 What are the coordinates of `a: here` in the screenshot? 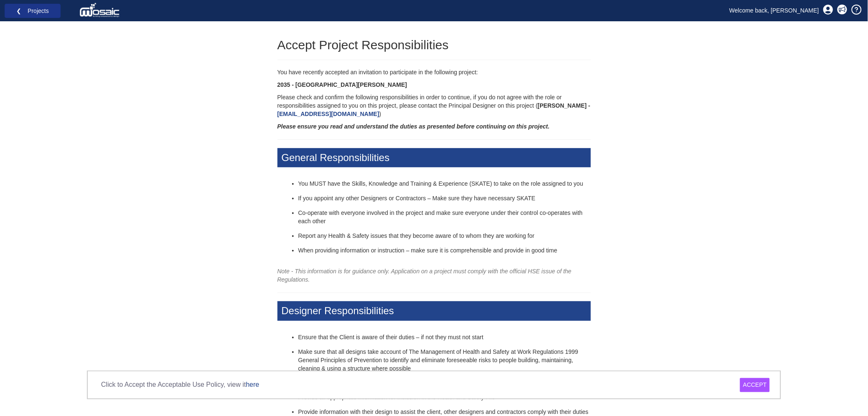 It's located at (253, 385).